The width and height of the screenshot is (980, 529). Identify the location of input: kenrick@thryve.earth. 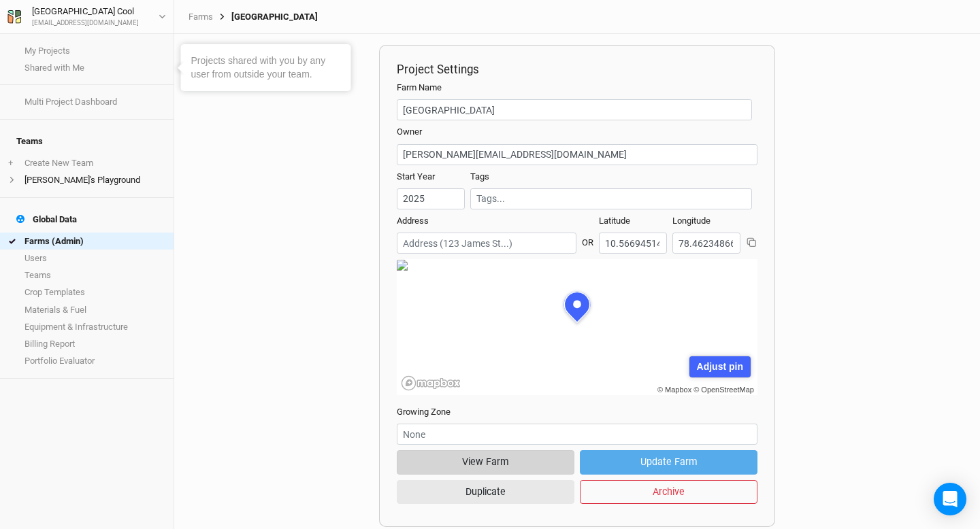
(577, 154).